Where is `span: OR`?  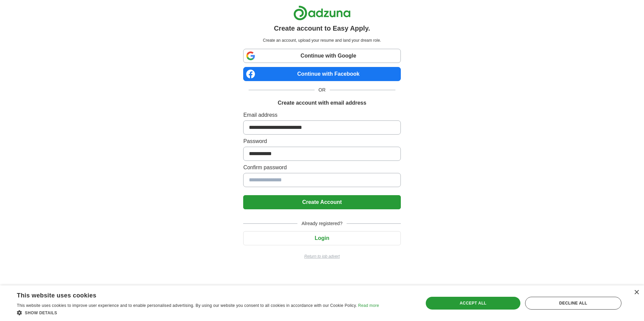
span: OR is located at coordinates (322, 90).